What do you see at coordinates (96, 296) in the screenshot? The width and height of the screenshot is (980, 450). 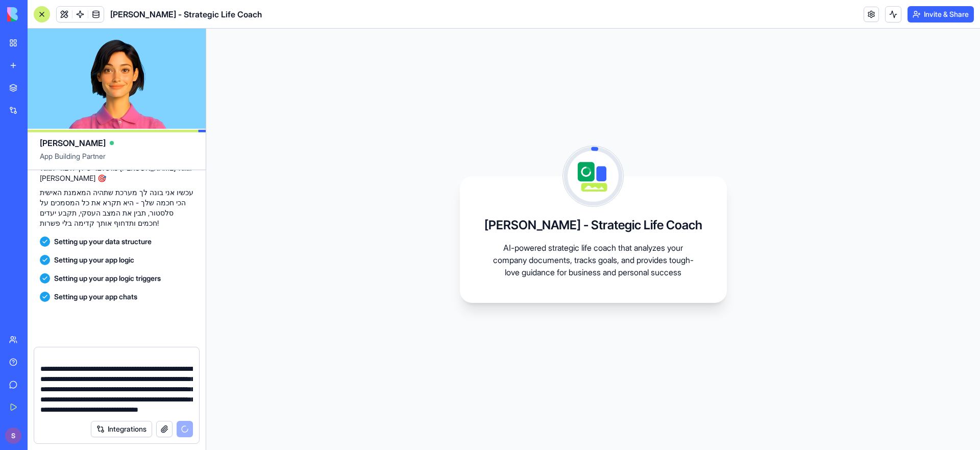 I see `span: Setting up your app chats` at bounding box center [96, 296].